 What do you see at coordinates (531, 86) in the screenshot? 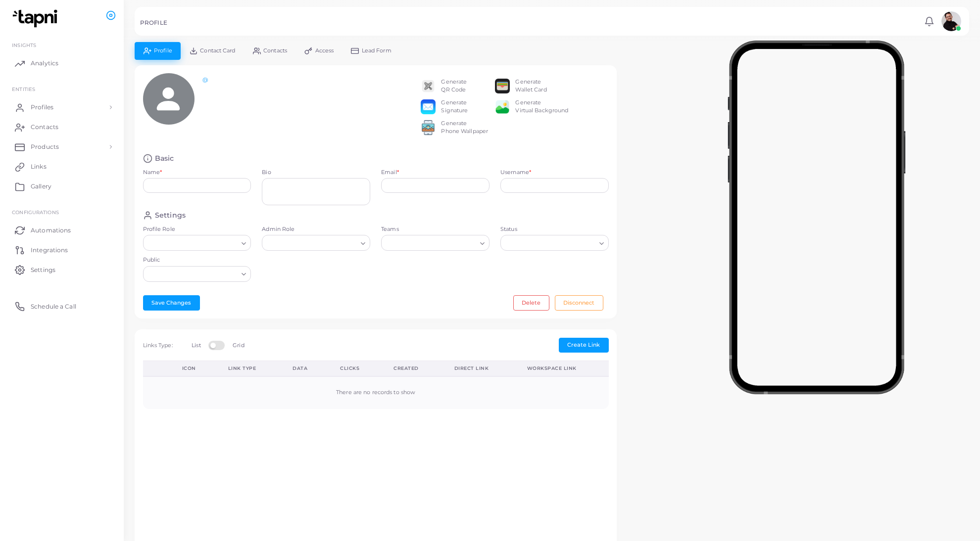
I see `div: Generate Wallet Card` at bounding box center [531, 86].